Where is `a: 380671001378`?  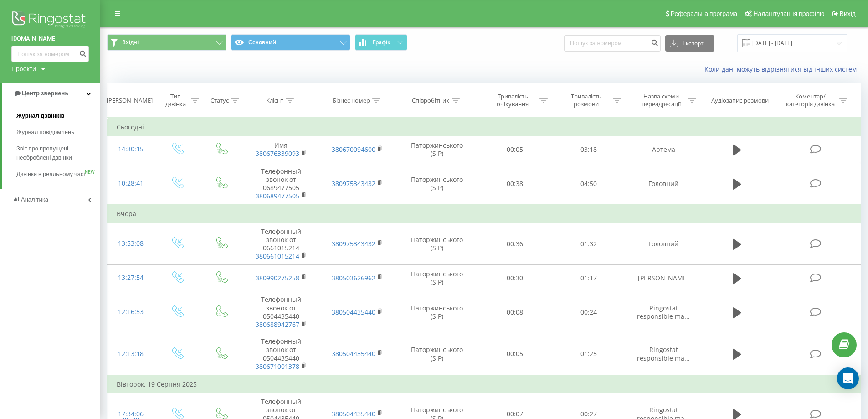 a: 380671001378 is located at coordinates (278, 366).